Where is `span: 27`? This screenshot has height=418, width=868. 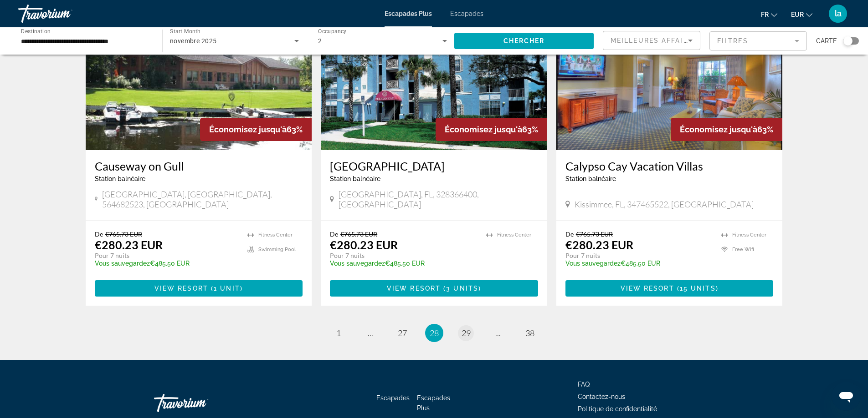
span: 27 is located at coordinates (402, 333).